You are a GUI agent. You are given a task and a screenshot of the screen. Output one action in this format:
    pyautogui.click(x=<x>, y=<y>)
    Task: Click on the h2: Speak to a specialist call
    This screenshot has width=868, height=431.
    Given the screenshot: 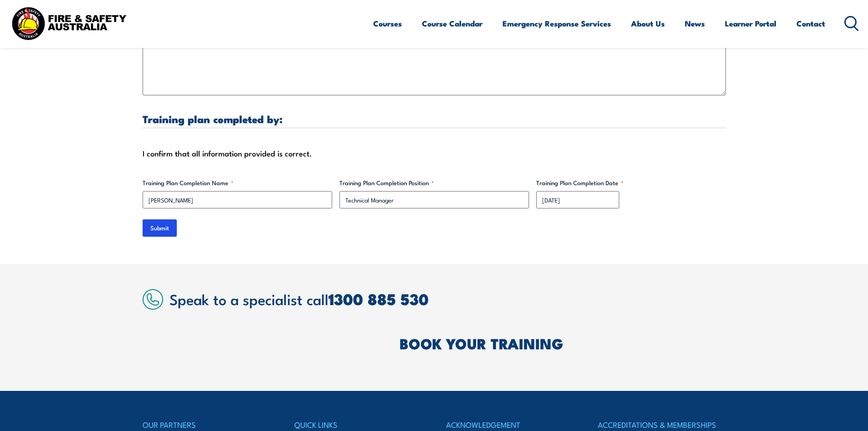 What is the action you would take?
    pyautogui.click(x=448, y=299)
    